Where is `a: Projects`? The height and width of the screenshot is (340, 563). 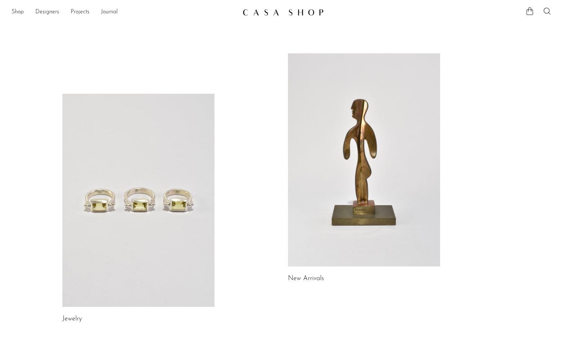 a: Projects is located at coordinates (80, 12).